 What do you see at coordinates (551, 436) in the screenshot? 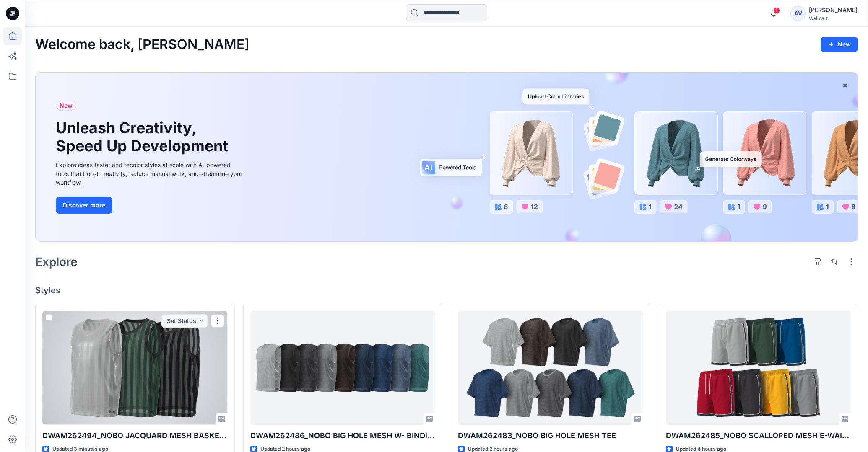
I see `p: DWAM262483_NOBO BIG HOLE MESH TEE` at bounding box center [551, 436].